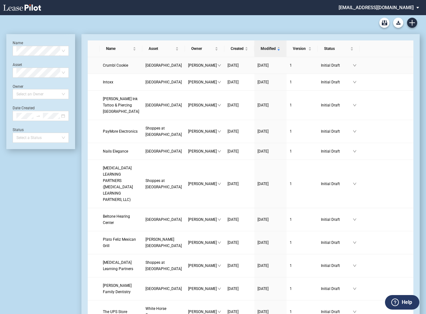 This screenshot has width=426, height=314. Describe the element at coordinates (164, 105) in the screenshot. I see `span: Lenox Village` at that location.